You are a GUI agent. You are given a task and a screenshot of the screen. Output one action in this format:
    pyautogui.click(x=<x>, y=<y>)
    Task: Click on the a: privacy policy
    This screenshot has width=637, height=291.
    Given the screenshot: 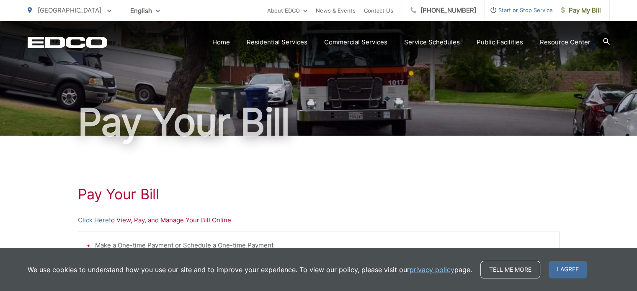 What is the action you would take?
    pyautogui.click(x=432, y=270)
    